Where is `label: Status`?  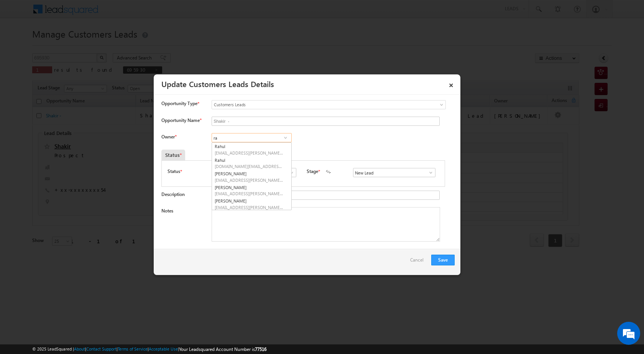 label: Status is located at coordinates (174, 172).